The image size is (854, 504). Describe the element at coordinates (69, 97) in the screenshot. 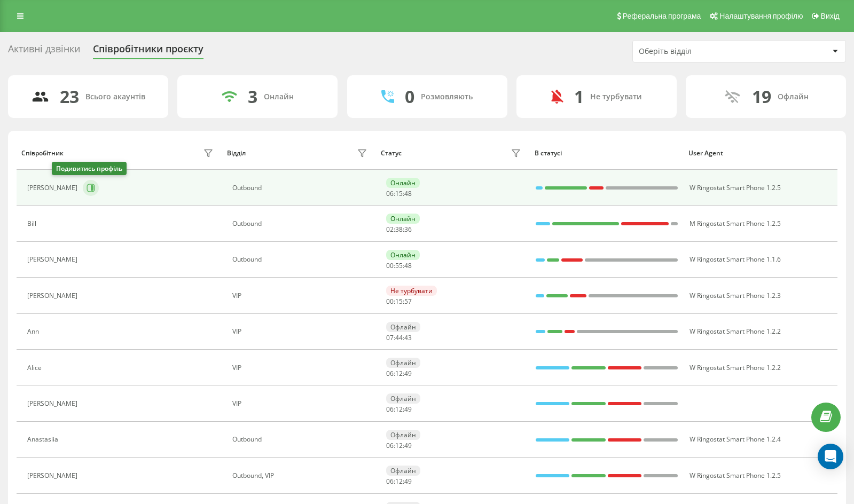

I see `div: 23` at that location.